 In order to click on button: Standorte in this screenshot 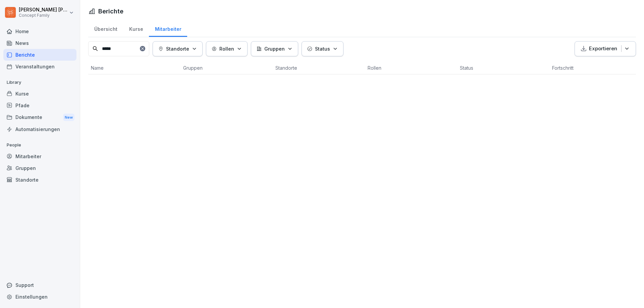, I will do `click(178, 49)`.